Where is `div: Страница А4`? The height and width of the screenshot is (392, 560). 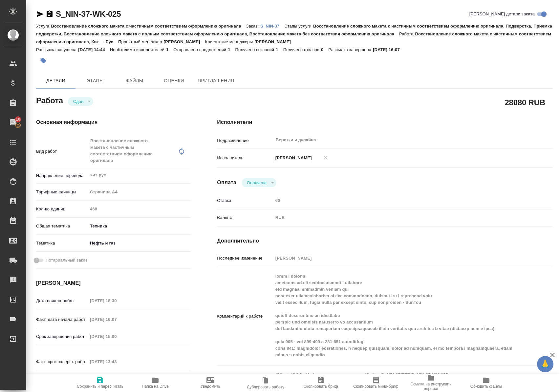 div: Страница А4 is located at coordinates (139, 192).